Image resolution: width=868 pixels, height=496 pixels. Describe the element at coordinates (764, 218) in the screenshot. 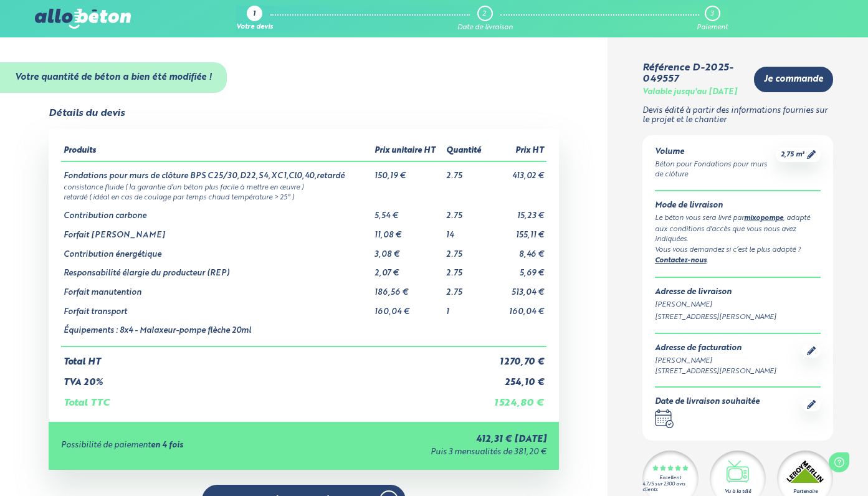

I see `a: mixopompe` at that location.